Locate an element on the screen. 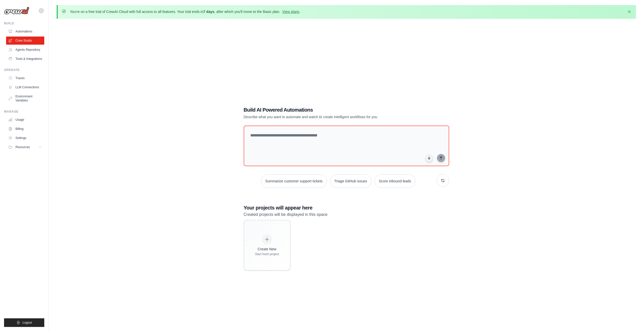  button: Logout is located at coordinates (24, 323).